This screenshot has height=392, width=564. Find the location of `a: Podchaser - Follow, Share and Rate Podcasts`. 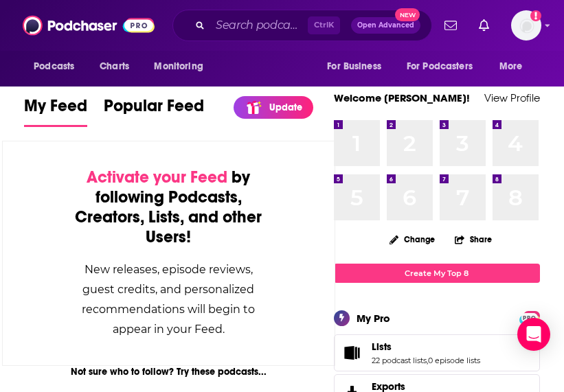

a: Podchaser - Follow, Share and Rate Podcasts is located at coordinates (89, 26).